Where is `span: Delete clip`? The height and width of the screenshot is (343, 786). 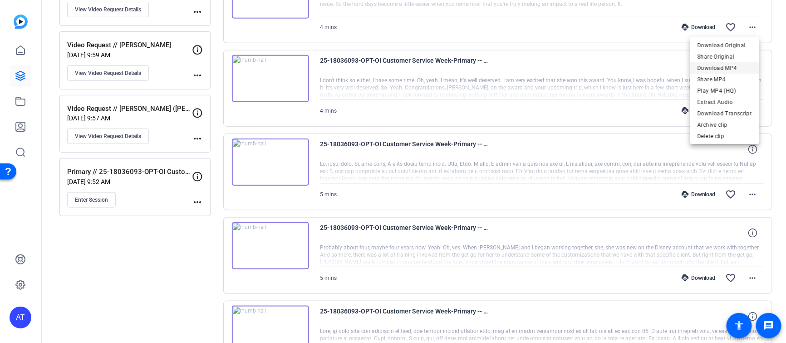 span: Delete clip is located at coordinates (725, 136).